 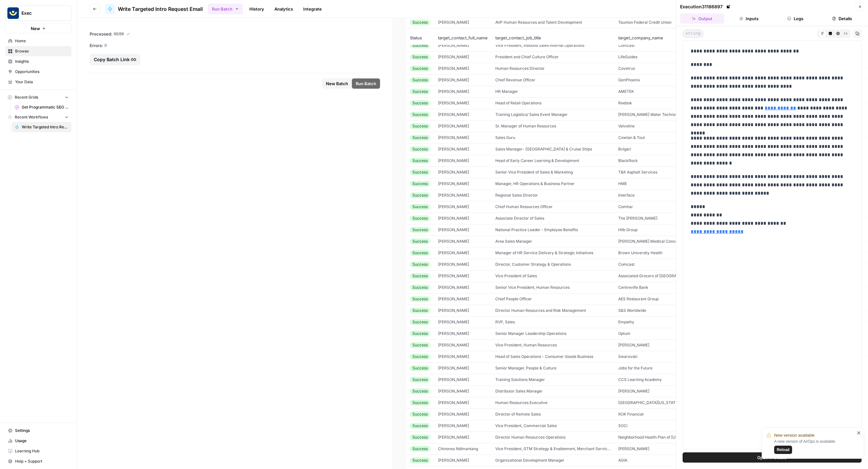 What do you see at coordinates (38, 72) in the screenshot?
I see `a: Opportunities` at bounding box center [38, 72].